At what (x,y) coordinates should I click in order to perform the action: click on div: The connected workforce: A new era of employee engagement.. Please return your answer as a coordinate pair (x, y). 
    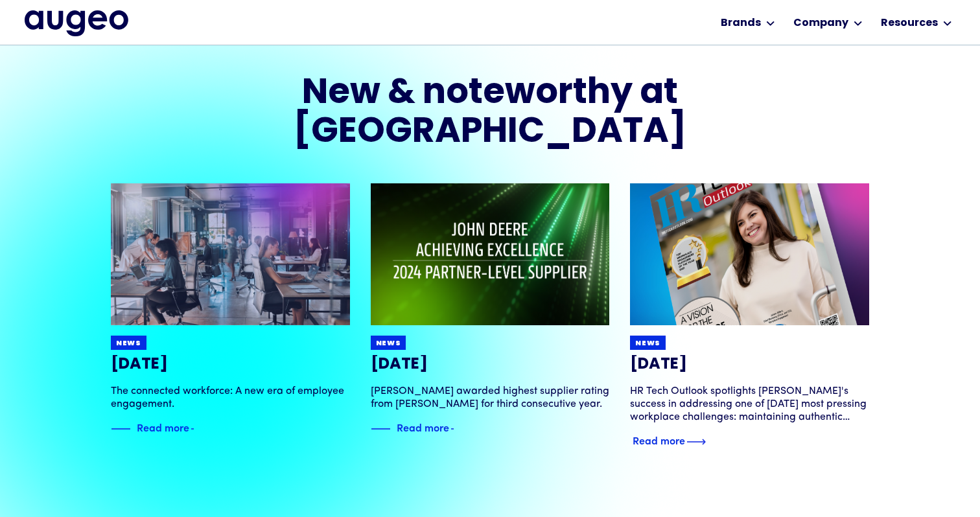
    Looking at the image, I should click on (231, 398).